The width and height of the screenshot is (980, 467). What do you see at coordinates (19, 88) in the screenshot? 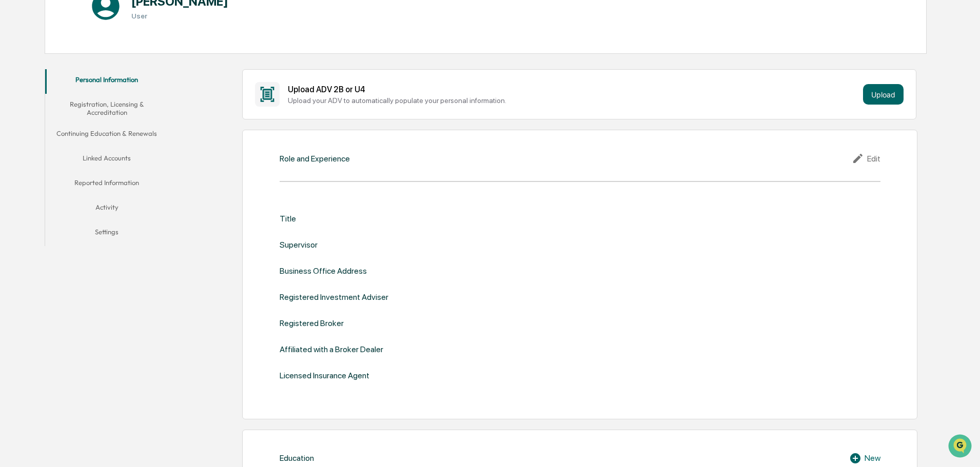
I see `img: 1746055101610-c473b297-6a78-478c-a979-82029cc54cd1` at bounding box center [19, 88].